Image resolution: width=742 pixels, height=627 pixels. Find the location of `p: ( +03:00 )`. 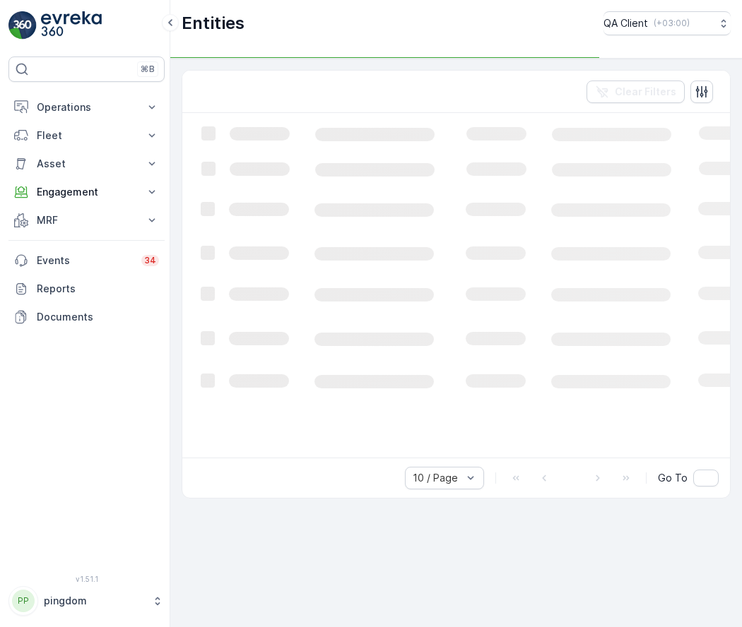

p: ( +03:00 ) is located at coordinates (671, 23).